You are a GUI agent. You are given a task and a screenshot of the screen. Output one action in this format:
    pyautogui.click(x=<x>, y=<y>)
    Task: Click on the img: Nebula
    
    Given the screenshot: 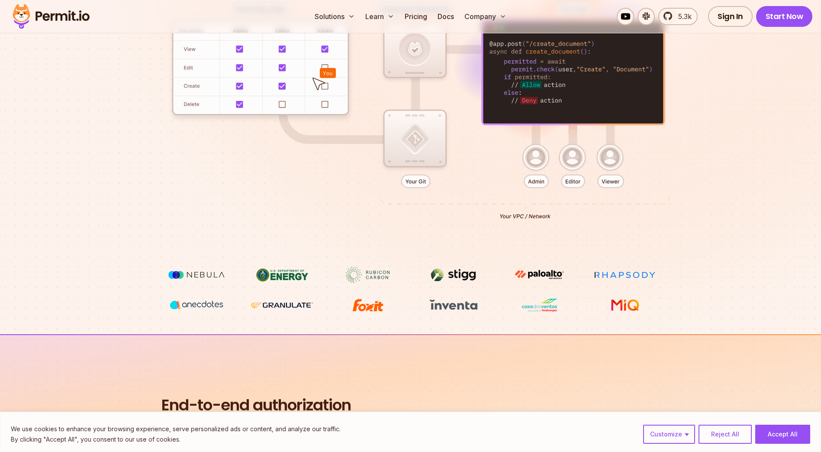 What is the action you would take?
    pyautogui.click(x=196, y=275)
    